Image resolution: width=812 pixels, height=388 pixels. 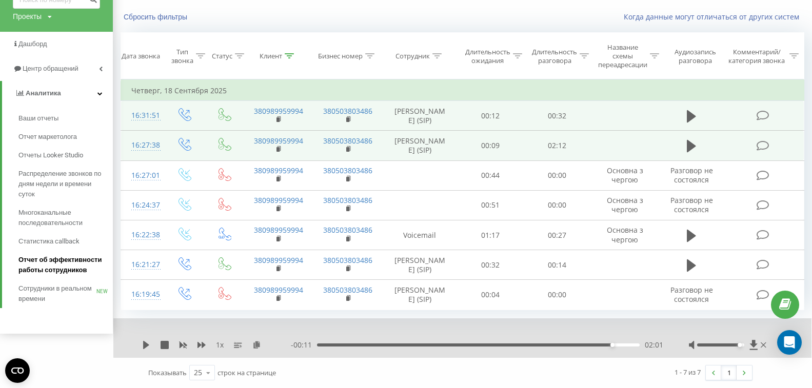 What do you see at coordinates (142, 115) in the screenshot?
I see `div: 16:31:51` at bounding box center [142, 115].